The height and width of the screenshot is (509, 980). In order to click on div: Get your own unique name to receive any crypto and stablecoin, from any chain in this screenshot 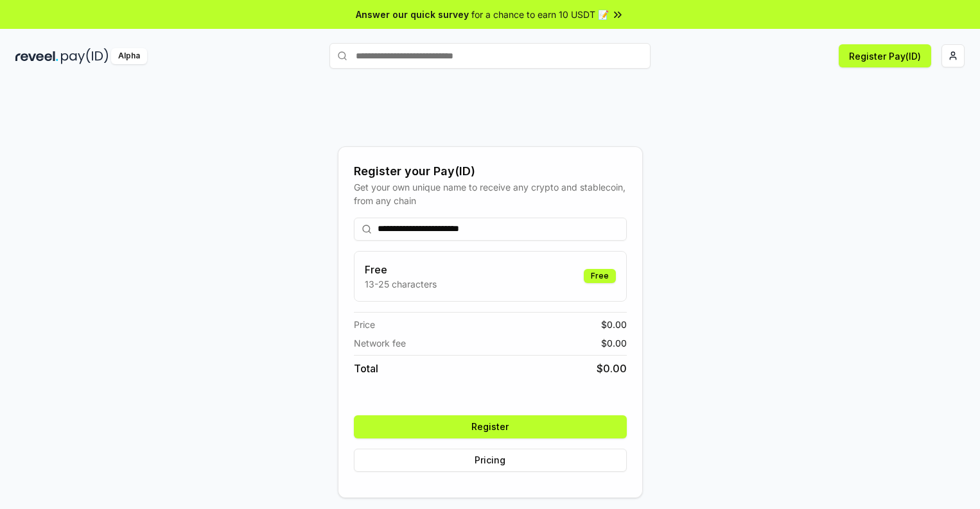, I will do `click(490, 193)`.